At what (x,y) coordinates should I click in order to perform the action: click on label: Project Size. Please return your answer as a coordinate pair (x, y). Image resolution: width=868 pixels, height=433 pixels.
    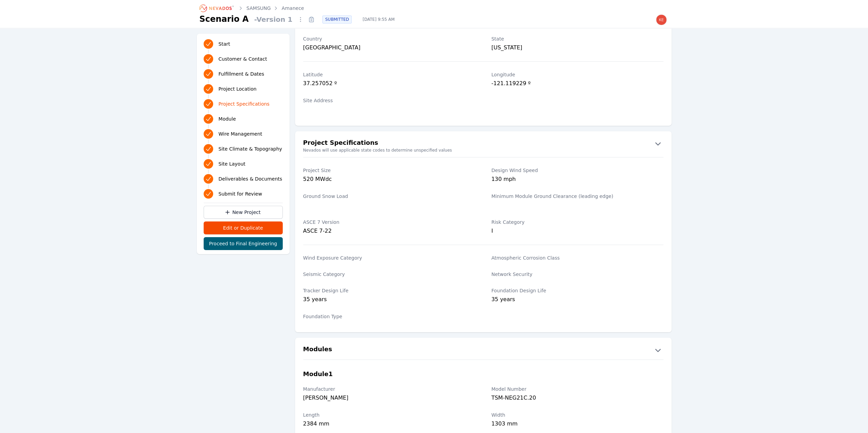
    Looking at the image, I should click on (389, 171).